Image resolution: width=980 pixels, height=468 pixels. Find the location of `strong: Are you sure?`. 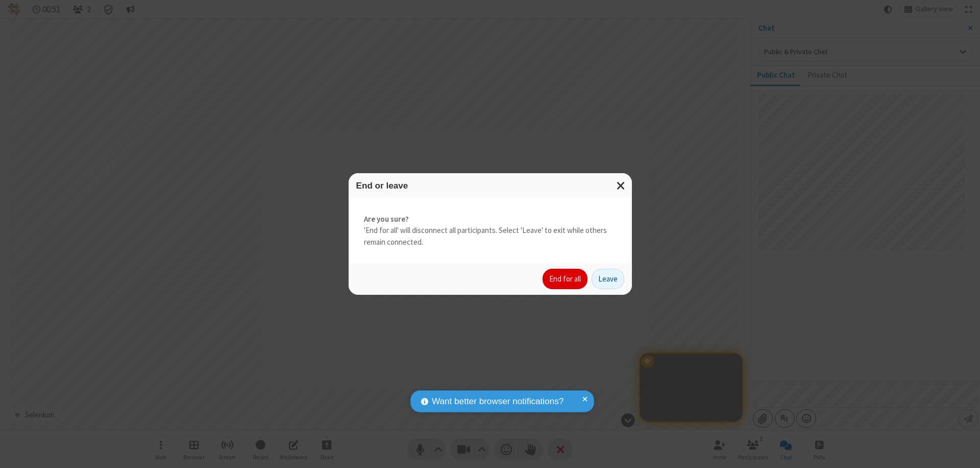

strong: Are you sure? is located at coordinates (490, 219).